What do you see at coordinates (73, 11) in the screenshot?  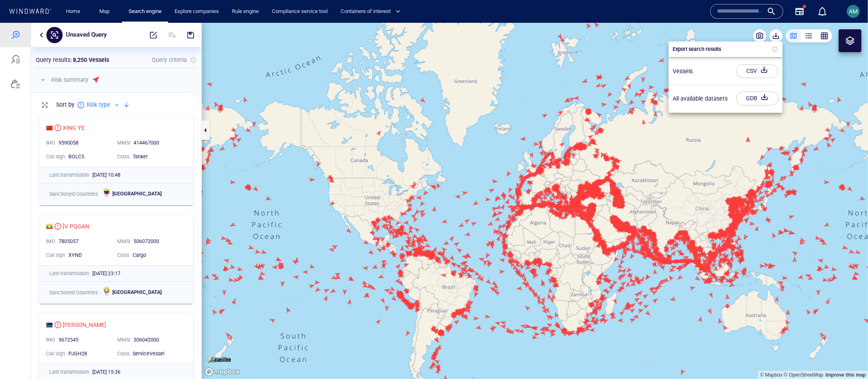 I see `a: Home` at bounding box center [73, 11].